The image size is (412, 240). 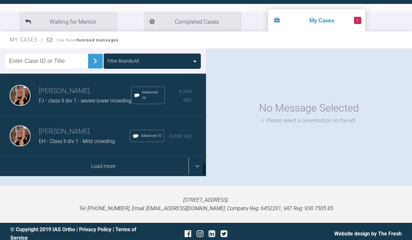 What do you see at coordinates (309, 120) in the screenshot?
I see `div: Please select a conversation on the left.` at bounding box center [309, 120].